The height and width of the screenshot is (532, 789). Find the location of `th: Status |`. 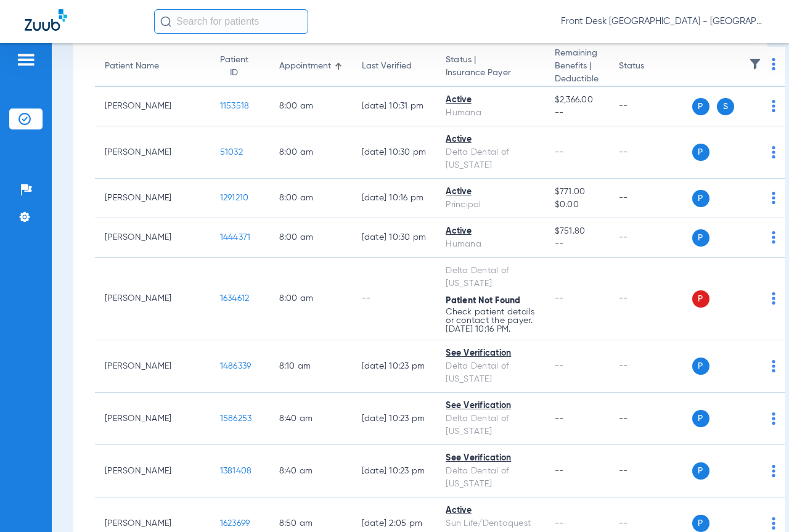

th: Status | is located at coordinates (490, 67).